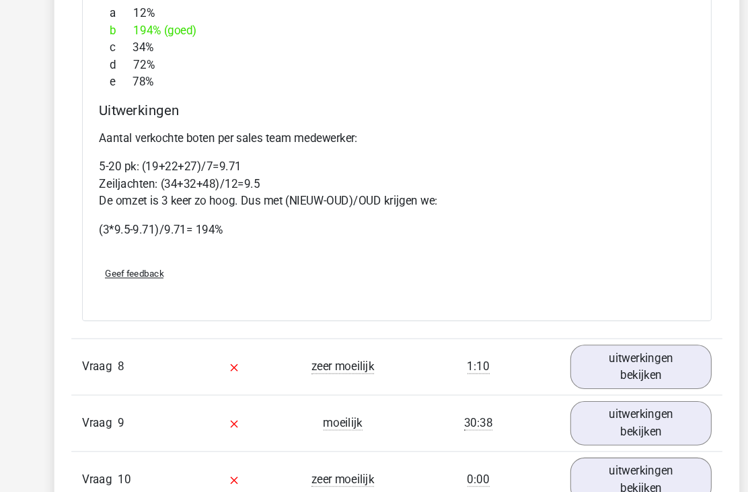  Describe the element at coordinates (117, 451) in the screenshot. I see `span: 10` at that location.